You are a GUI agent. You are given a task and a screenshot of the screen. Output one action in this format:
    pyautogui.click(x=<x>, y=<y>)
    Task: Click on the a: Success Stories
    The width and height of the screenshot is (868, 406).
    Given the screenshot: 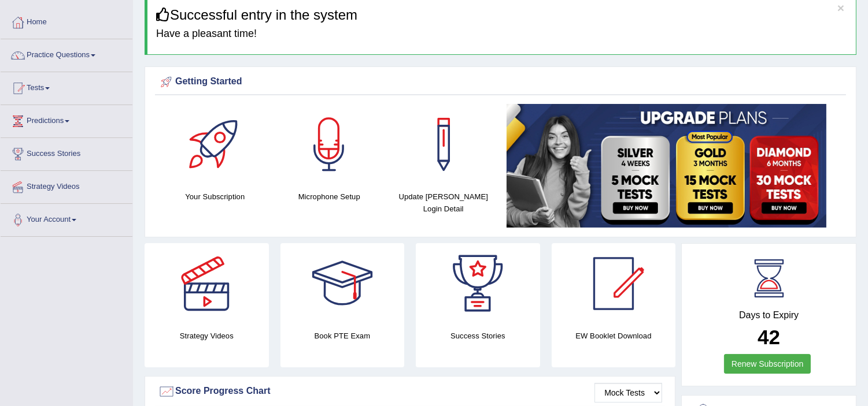 What is the action you would take?
    pyautogui.click(x=66, y=152)
    